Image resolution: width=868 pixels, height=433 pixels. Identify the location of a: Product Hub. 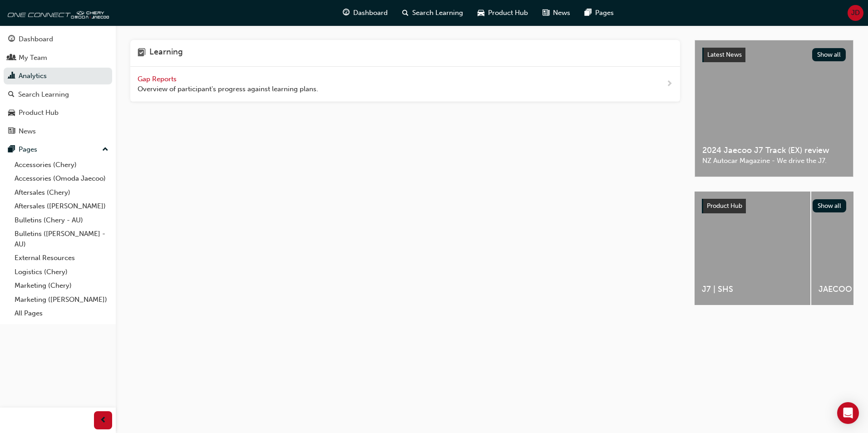
(58, 113).